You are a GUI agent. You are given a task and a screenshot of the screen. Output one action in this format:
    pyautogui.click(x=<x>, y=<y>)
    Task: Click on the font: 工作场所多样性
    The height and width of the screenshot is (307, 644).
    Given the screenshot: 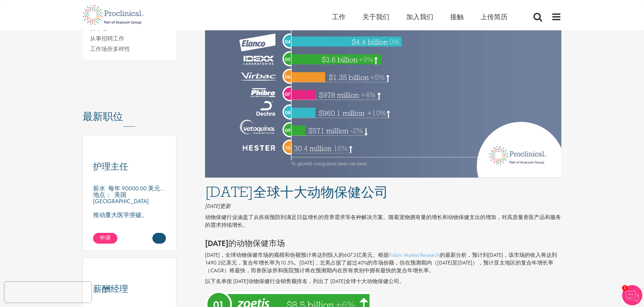 What is the action you would take?
    pyautogui.click(x=110, y=49)
    